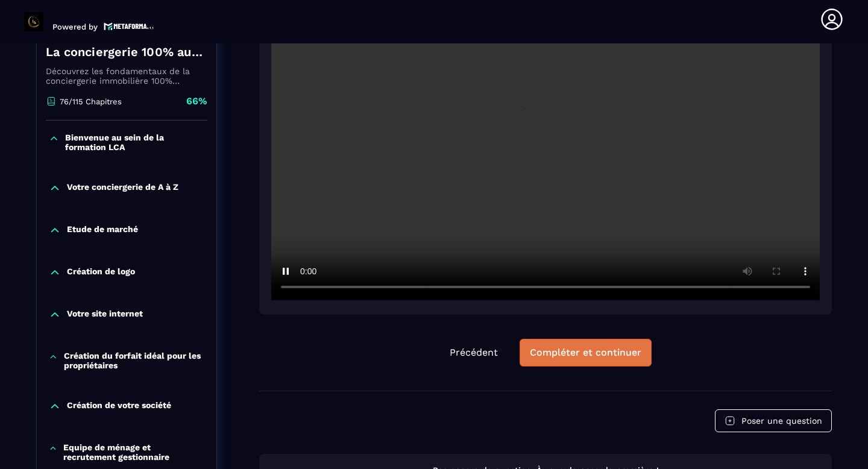 The width and height of the screenshot is (868, 469). What do you see at coordinates (103, 230) in the screenshot?
I see `p: Etude de marché` at bounding box center [103, 230].